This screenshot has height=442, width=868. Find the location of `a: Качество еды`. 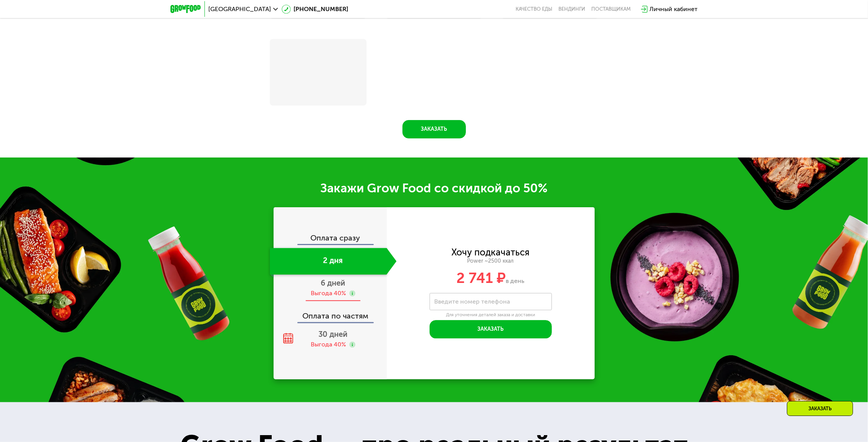

a: Качество еды is located at coordinates (534, 9).